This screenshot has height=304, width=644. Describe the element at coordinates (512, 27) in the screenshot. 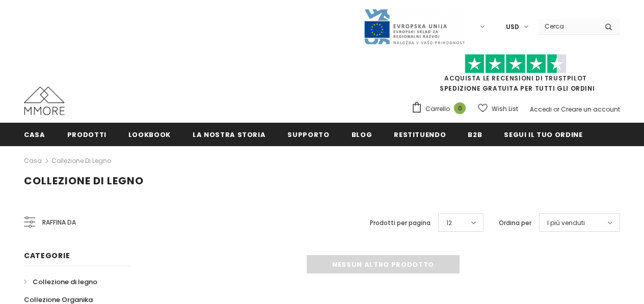

I see `span: USD` at that location.